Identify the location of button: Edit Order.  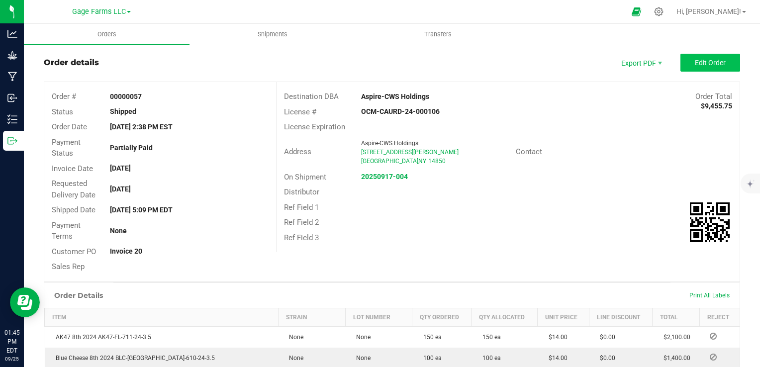
(710, 63).